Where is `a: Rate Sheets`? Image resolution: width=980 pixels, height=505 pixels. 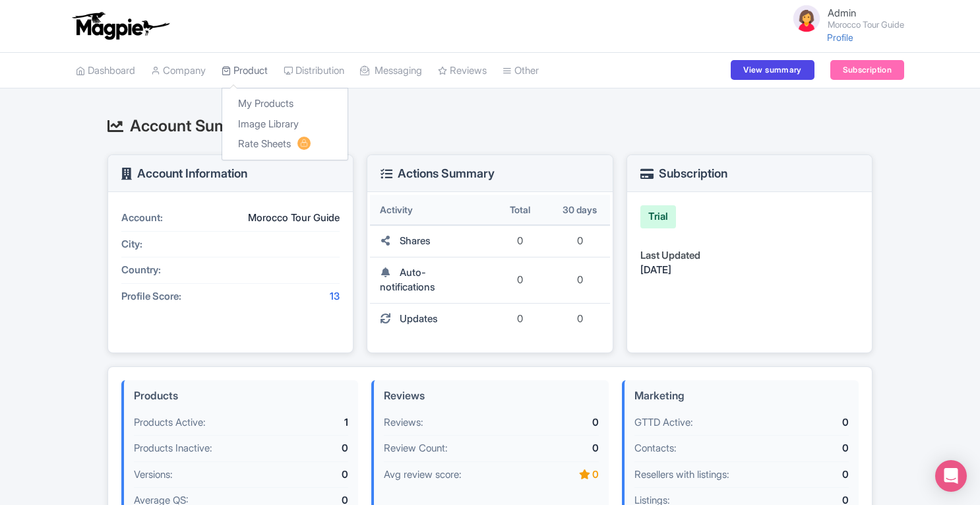 a: Rate Sheets is located at coordinates (285, 144).